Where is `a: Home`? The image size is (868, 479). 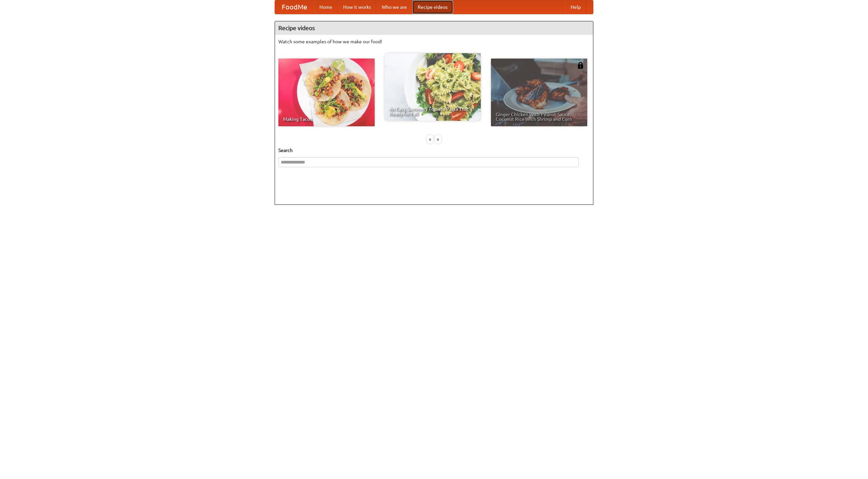 a: Home is located at coordinates (326, 7).